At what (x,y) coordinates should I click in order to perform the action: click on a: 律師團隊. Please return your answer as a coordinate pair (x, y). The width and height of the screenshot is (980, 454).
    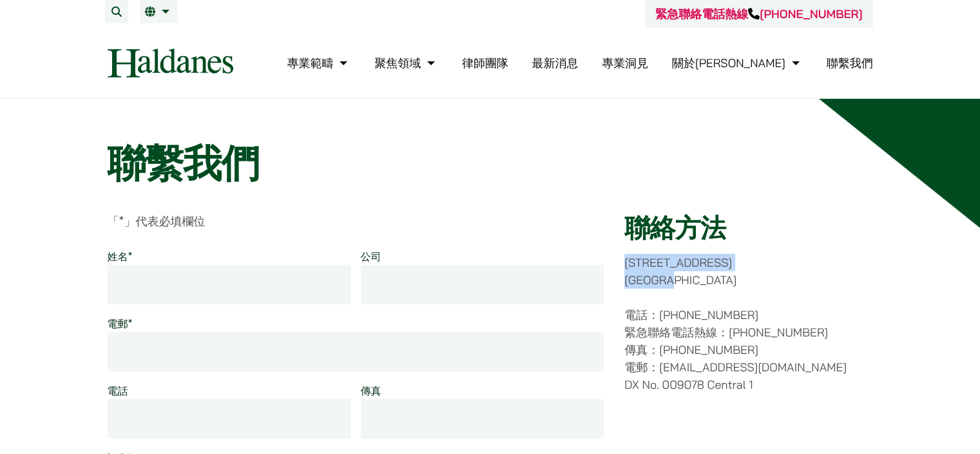
    Looking at the image, I should click on (486, 62).